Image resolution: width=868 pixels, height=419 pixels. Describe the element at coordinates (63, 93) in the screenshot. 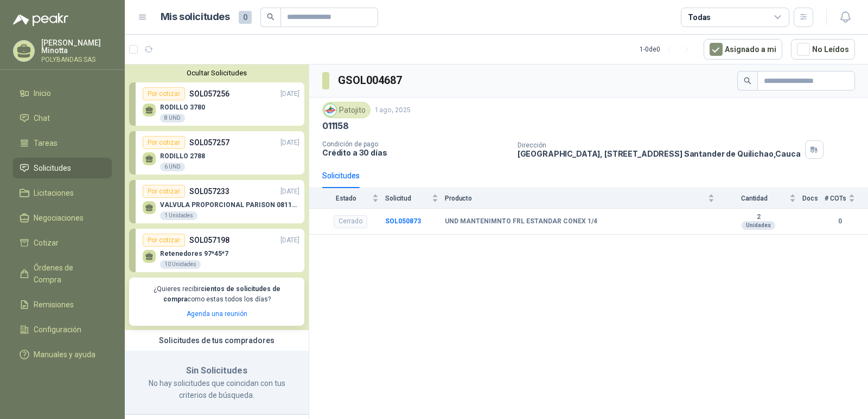

I see `a: Inicio` at that location.